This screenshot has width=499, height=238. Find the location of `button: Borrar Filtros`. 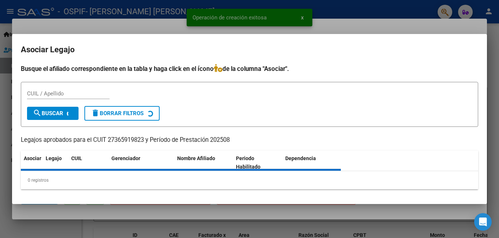

button: Borrar Filtros is located at coordinates (122, 113).